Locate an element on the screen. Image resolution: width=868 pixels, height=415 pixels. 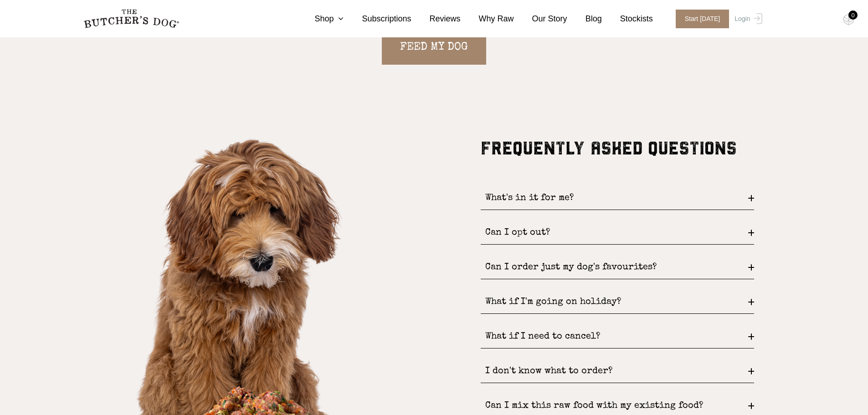
a: Login is located at coordinates (747, 19).